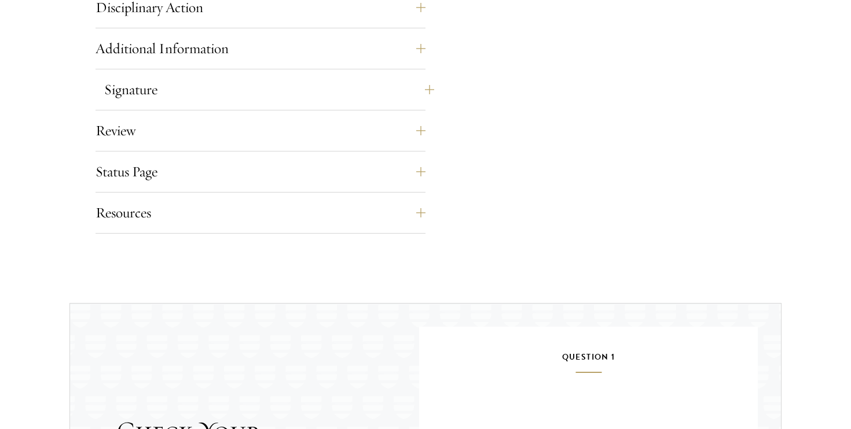 The width and height of the screenshot is (851, 429). I want to click on button: Status Page, so click(260, 172).